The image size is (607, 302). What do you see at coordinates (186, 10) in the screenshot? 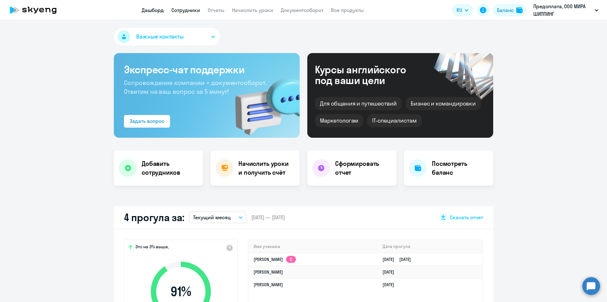
I see `a: Сотрудники` at bounding box center [186, 10].